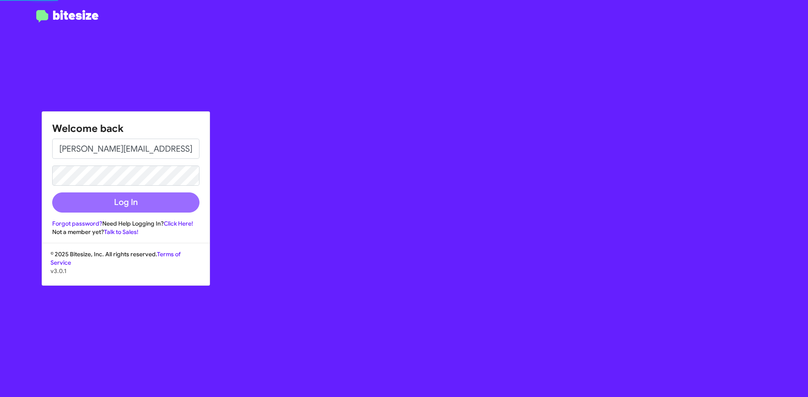 Image resolution: width=808 pixels, height=397 pixels. Describe the element at coordinates (126, 149) in the screenshot. I see `input: Email address` at that location.